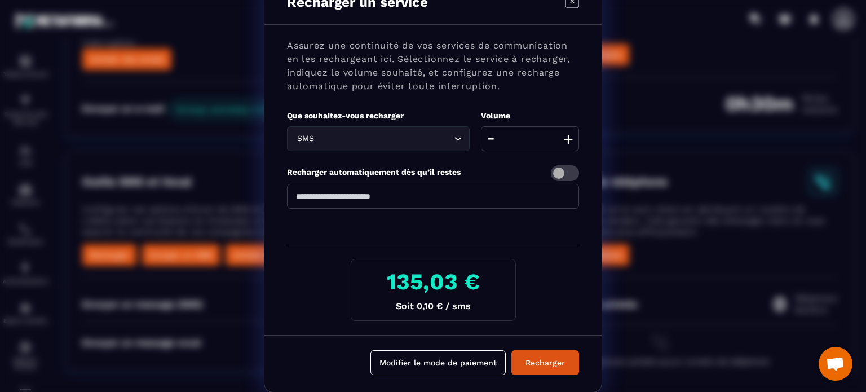  What do you see at coordinates (374, 172) in the screenshot?
I see `label: Recharger automatiquement dès qu’il restes` at bounding box center [374, 172].